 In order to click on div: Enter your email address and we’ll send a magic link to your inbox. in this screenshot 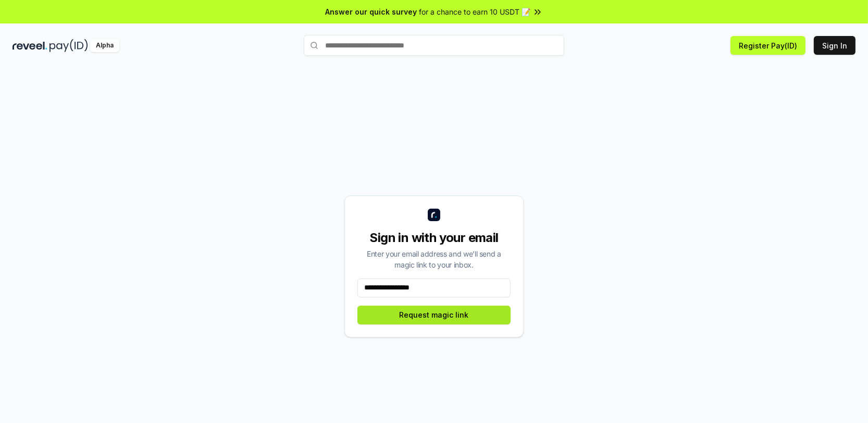, I will do `click(434, 259)`.